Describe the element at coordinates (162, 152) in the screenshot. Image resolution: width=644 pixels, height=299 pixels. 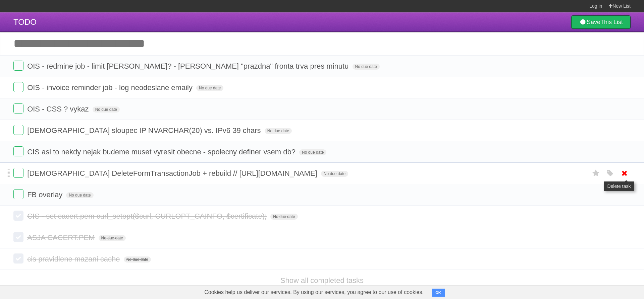
I see `span: CIS asi to nekdy nejak budeme muset vyresit obecne - spolecny definer vsem db?` at that location.